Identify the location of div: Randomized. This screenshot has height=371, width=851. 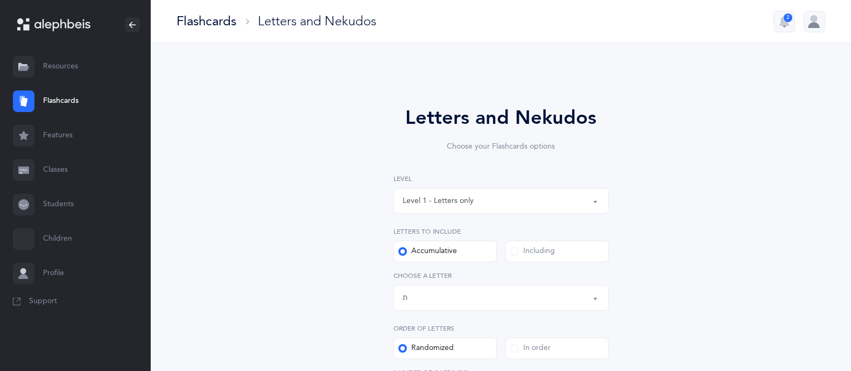
(426, 348).